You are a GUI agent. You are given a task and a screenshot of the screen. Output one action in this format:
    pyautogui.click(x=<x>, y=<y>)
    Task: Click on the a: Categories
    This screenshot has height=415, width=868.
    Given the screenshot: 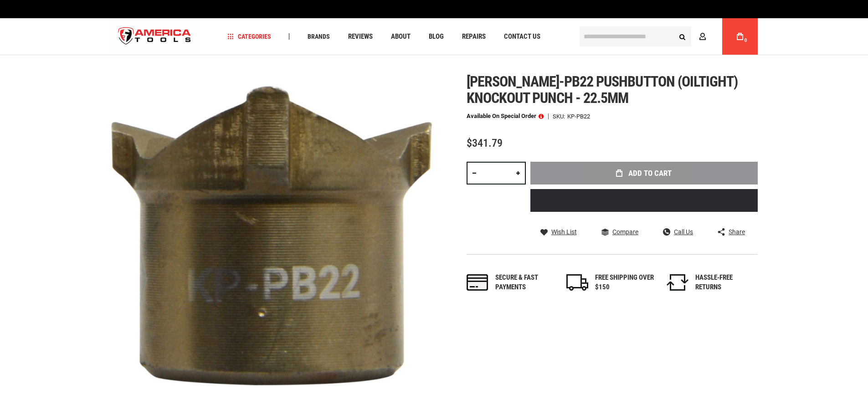 What is the action you would take?
    pyautogui.click(x=249, y=37)
    